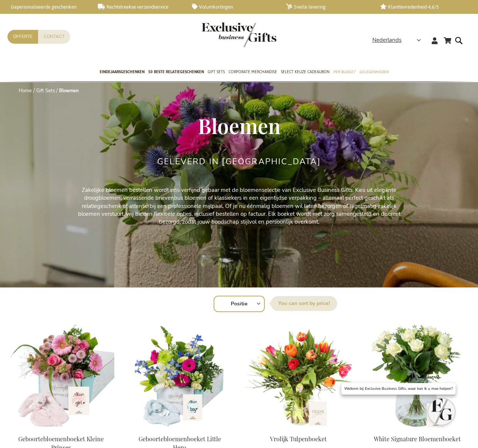 This screenshot has width=478, height=448. I want to click on a: White Signature Flower Bouquet, so click(417, 428).